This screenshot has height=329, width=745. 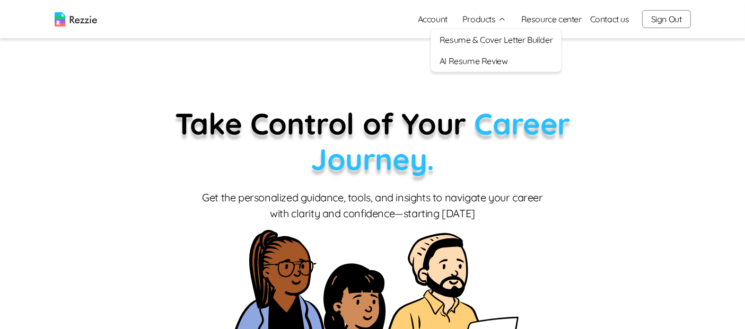 What do you see at coordinates (373, 206) in the screenshot?
I see `p: Get the personalized guidance, tools, and insights to navigate your career with clarity and confi...` at bounding box center [373, 206].